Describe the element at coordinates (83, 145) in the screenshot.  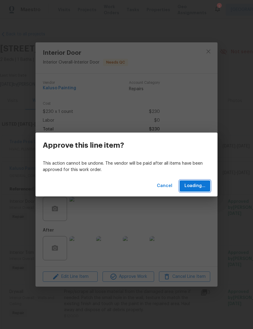
I see `h3: Approve this line item?` at that location.